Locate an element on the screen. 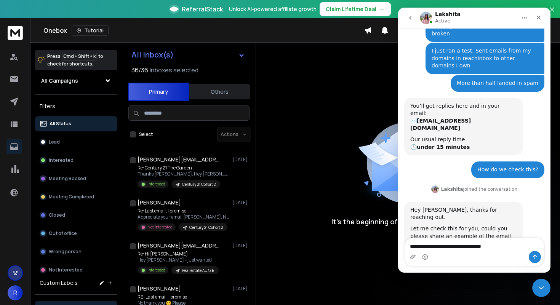 The height and width of the screenshot is (305, 560). p: Out of office is located at coordinates (63, 233).